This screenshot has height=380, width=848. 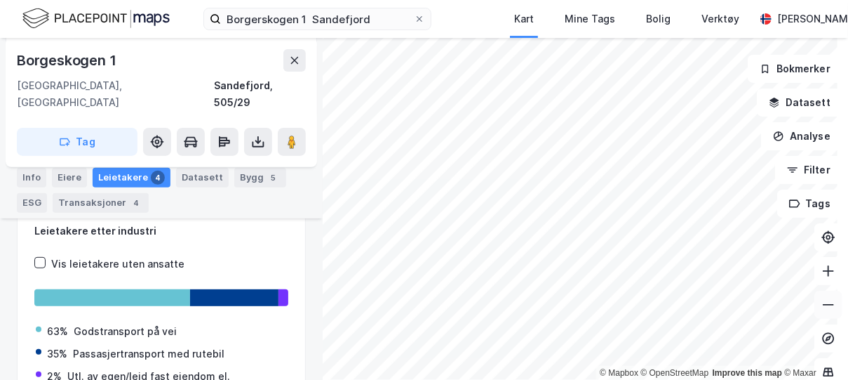 I want to click on div: Verktøy, so click(x=721, y=19).